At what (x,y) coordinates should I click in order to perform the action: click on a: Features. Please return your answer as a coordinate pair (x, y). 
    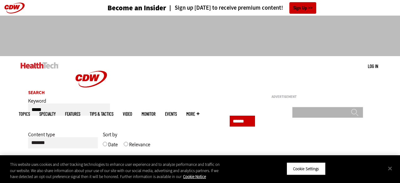
    Looking at the image, I should click on (73, 114).